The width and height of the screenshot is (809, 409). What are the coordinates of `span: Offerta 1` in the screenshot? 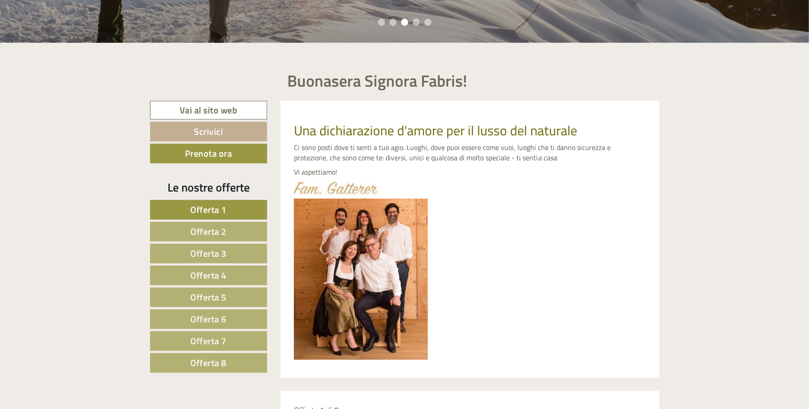 It's located at (209, 209).